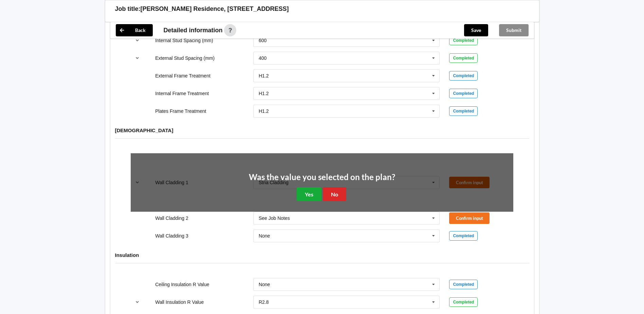 Image resolution: width=644 pixels, height=314 pixels. What do you see at coordinates (128, 9) in the screenshot?
I see `h3: Job title:` at bounding box center [128, 9].